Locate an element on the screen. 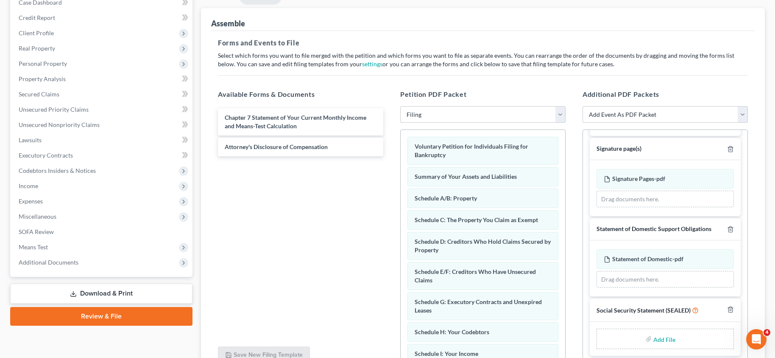 This screenshot has height=358, width=775. span: Expenses is located at coordinates (31, 201).